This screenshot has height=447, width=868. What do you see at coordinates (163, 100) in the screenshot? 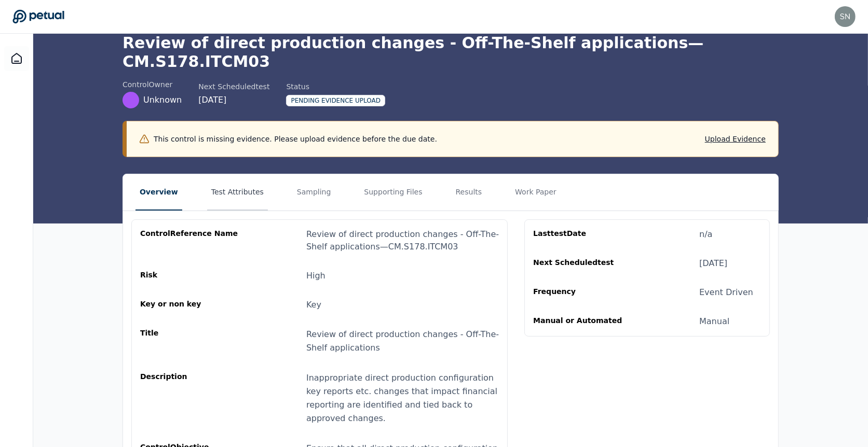
I see `span: Unknown` at bounding box center [163, 100].